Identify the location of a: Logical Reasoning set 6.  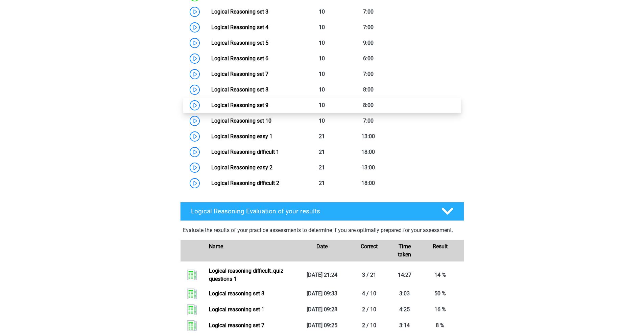
(239, 58).